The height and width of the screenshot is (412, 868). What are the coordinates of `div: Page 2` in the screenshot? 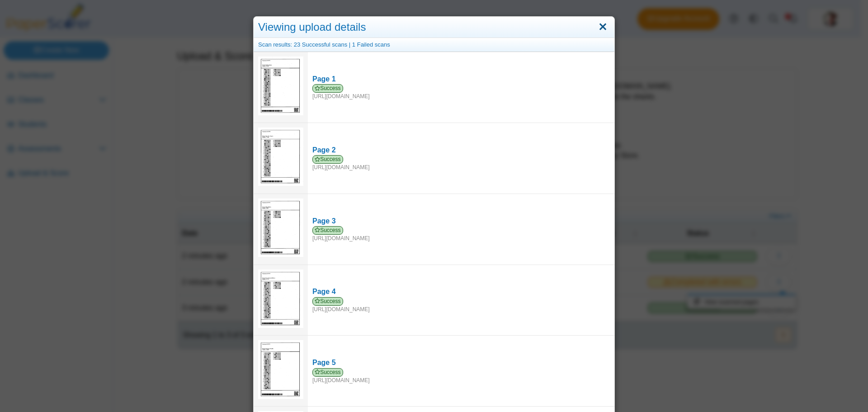 It's located at (461, 150).